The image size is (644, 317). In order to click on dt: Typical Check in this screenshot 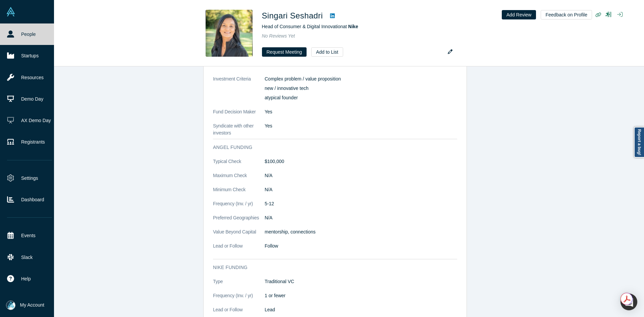, I will do `click(239, 165)`.